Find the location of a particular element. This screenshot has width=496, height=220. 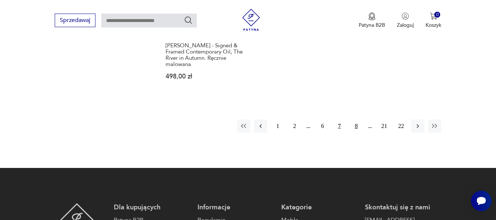

p: Zaloguj is located at coordinates (405, 25).